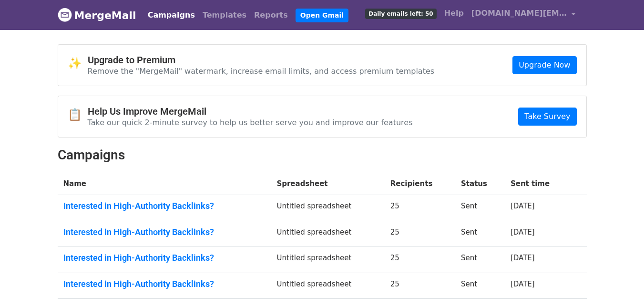 Image resolution: width=644 pixels, height=305 pixels. I want to click on p: Remove the "MergeMail" watermark, increase email limits, and access premium templates, so click(261, 71).